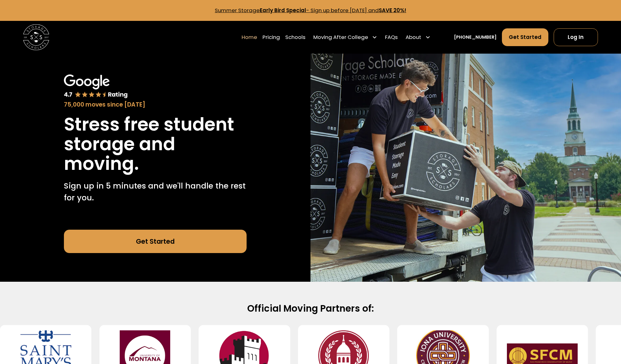 This screenshot has width=621, height=364. Describe the element at coordinates (414, 37) in the screenshot. I see `div: About` at that location.